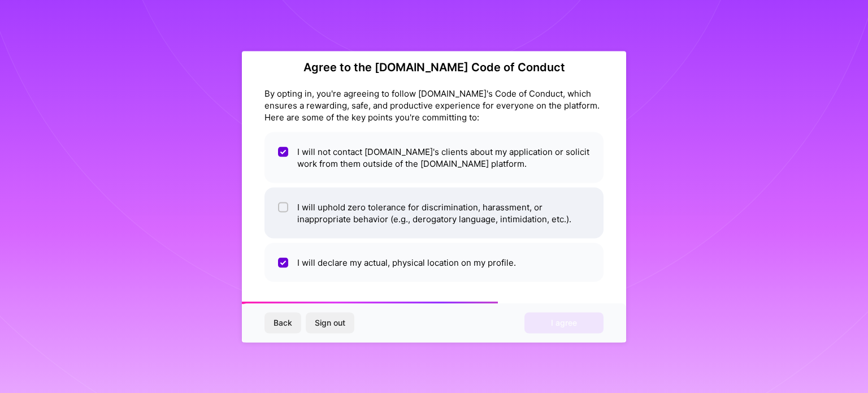 The width and height of the screenshot is (868, 393). What do you see at coordinates (434, 261) in the screenshot?
I see `li: I will declare my actual, physical location on my profile.` at bounding box center [434, 261].